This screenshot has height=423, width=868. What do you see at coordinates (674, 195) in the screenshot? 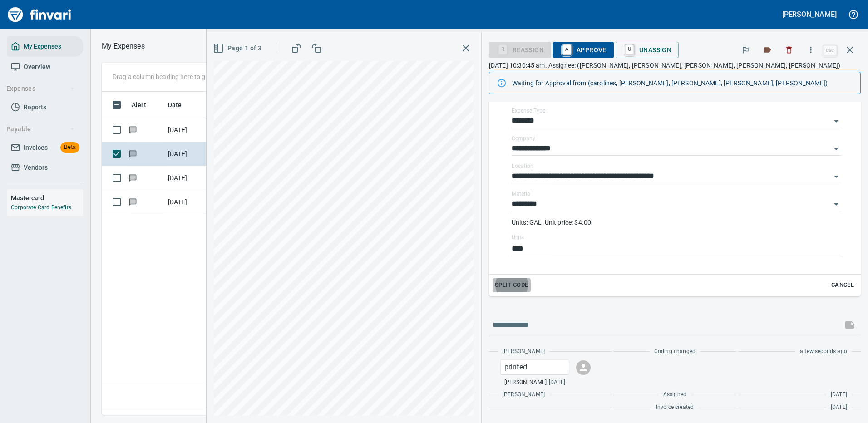
I see `div: Expand` at bounding box center [674, 195].